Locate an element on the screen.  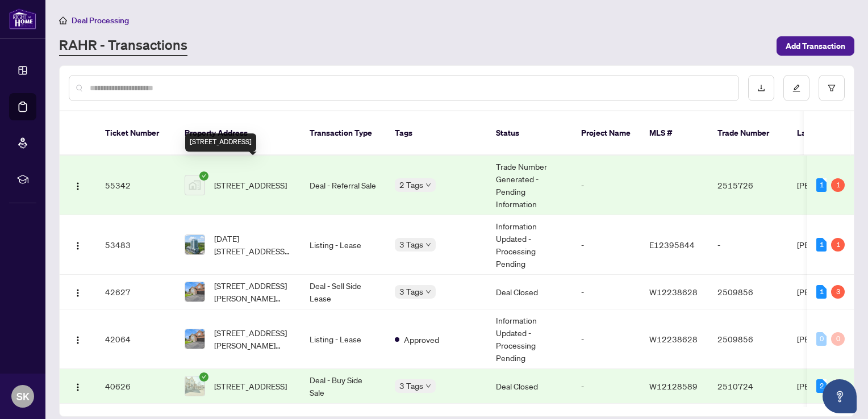
button: download is located at coordinates (761, 88).